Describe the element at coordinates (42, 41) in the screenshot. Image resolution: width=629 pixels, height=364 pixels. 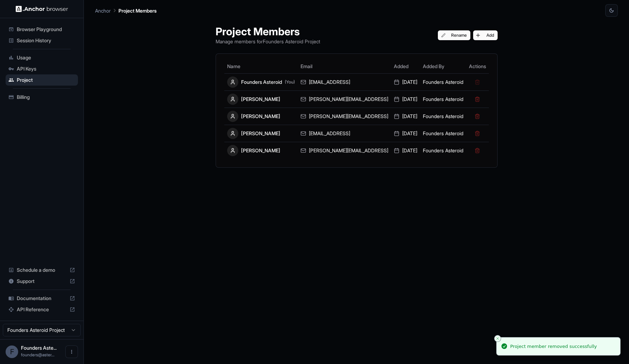
I see `div: Session History` at that location.